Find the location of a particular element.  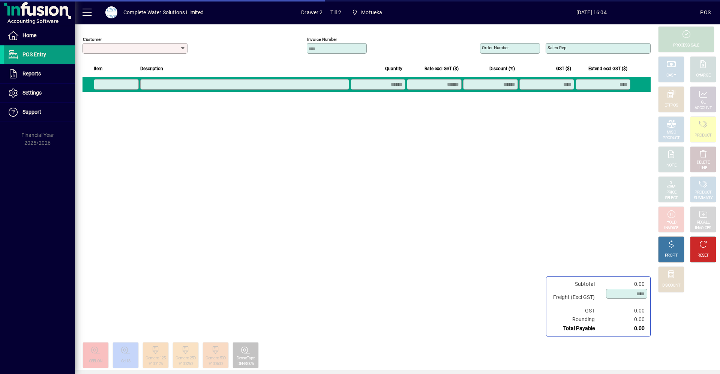

div: DensoTape is located at coordinates (246, 358).